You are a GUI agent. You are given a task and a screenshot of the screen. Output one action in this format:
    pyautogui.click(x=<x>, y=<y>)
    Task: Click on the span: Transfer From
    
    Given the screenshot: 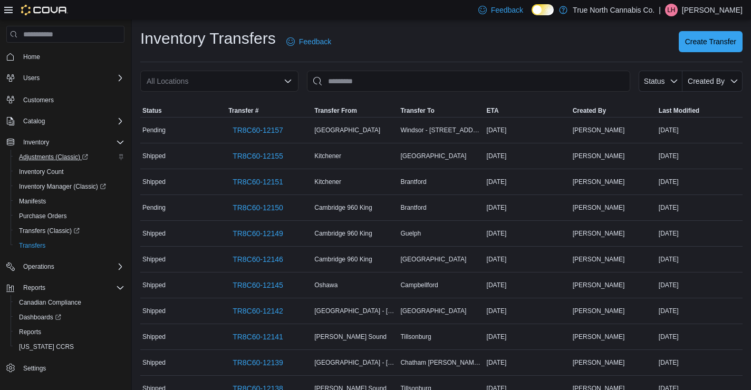 What is the action you would take?
    pyautogui.click(x=336, y=111)
    